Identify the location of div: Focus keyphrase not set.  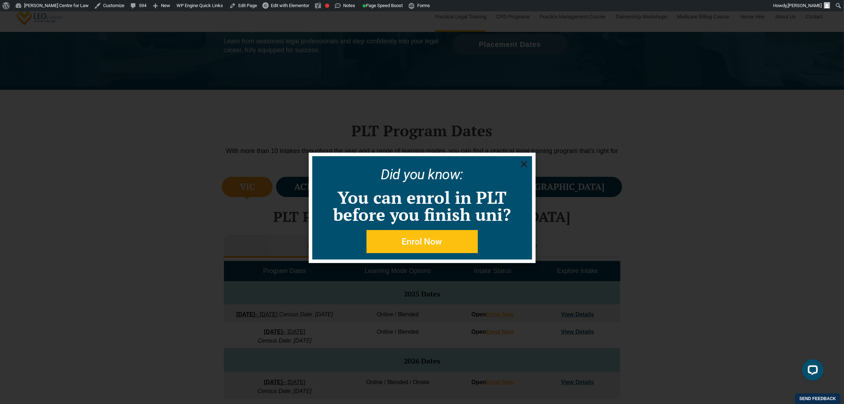
(327, 6).